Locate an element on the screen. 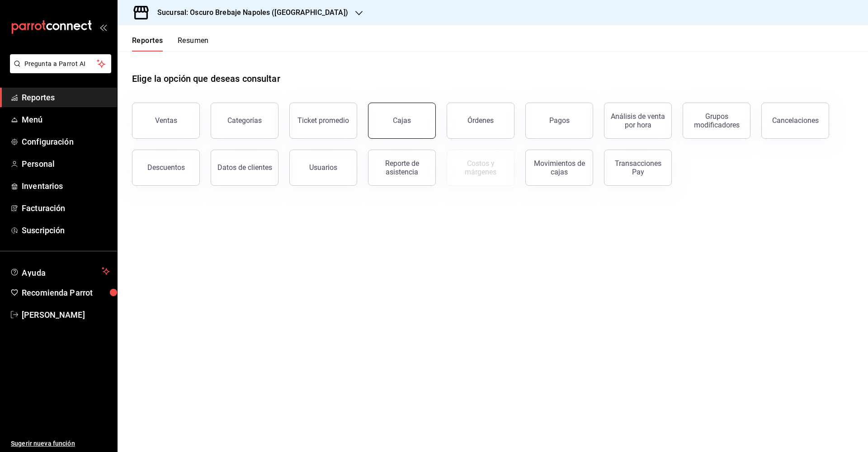 This screenshot has height=452, width=868. span: Recomienda Parrot is located at coordinates (66, 292).